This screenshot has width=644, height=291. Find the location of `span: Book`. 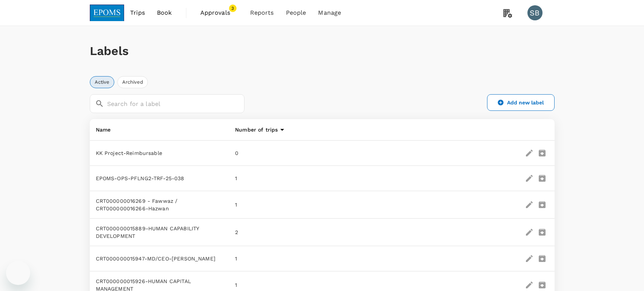

span: Book is located at coordinates (164, 13).